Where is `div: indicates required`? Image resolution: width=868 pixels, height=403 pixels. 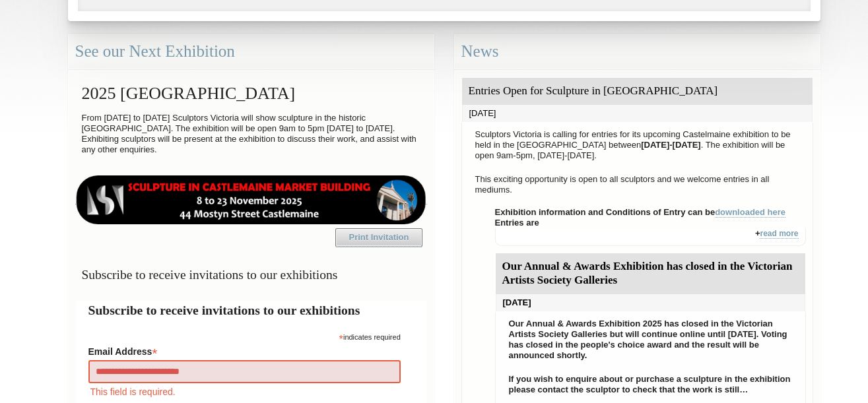 div: indicates required is located at coordinates (244, 336).